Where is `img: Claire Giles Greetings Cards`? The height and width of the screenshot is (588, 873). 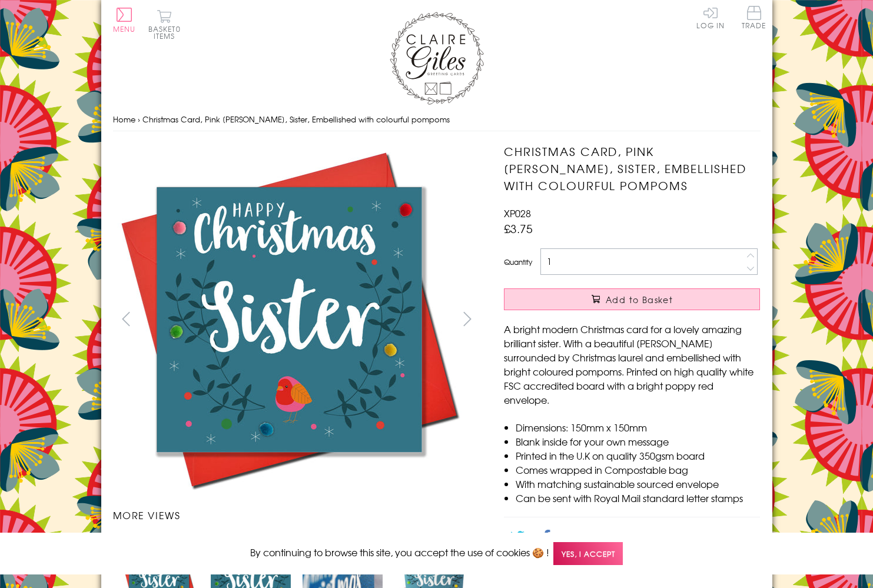 img: Claire Giles Greetings Cards is located at coordinates (436, 58).